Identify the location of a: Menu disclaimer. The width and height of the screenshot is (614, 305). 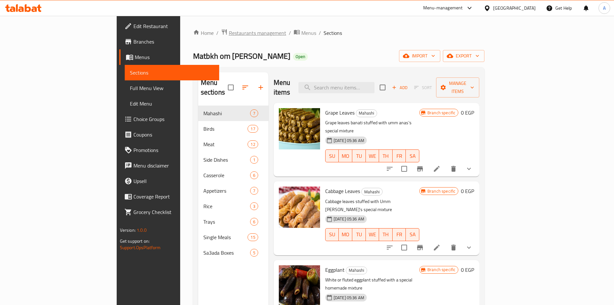
(169, 165).